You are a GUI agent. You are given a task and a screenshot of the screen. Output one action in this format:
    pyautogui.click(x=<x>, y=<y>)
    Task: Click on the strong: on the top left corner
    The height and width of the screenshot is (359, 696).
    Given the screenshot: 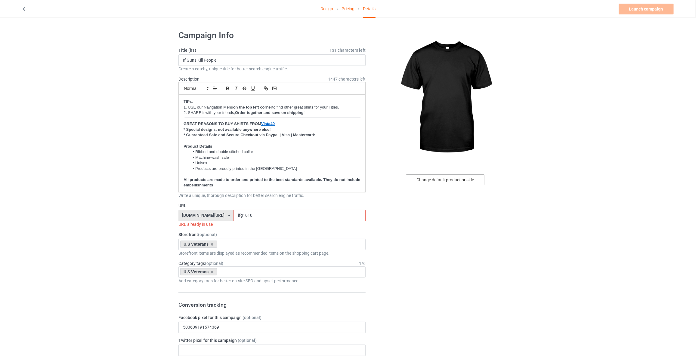 What is the action you would take?
    pyautogui.click(x=253, y=107)
    